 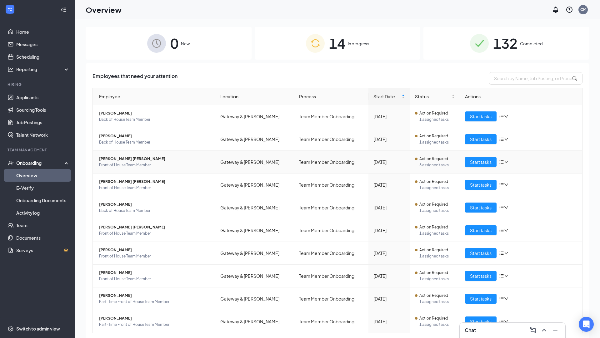 What do you see at coordinates (556, 10) in the screenshot?
I see `svg: Notifications` at bounding box center [556, 10].